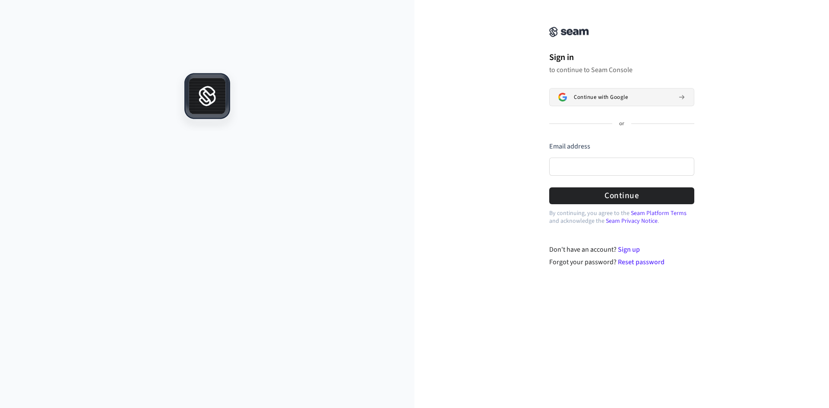  Describe the element at coordinates (622, 70) in the screenshot. I see `p: to continue to Seam Console` at that location.